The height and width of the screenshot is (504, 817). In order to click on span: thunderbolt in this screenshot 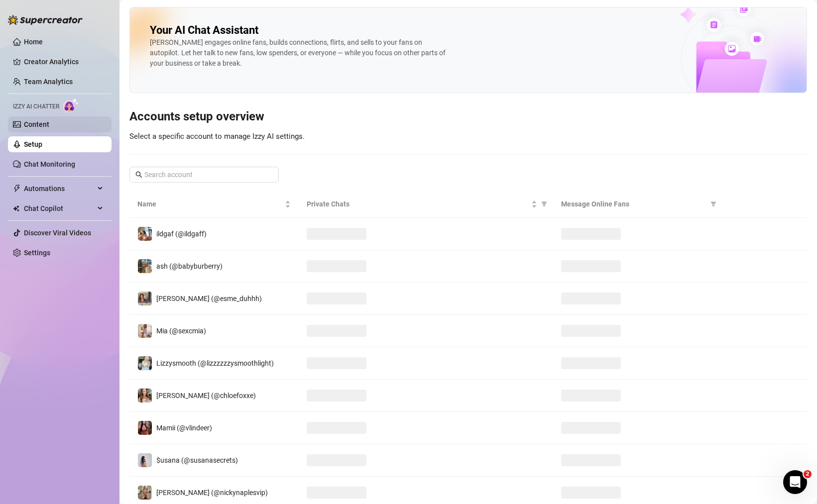, I will do `click(17, 188)`.